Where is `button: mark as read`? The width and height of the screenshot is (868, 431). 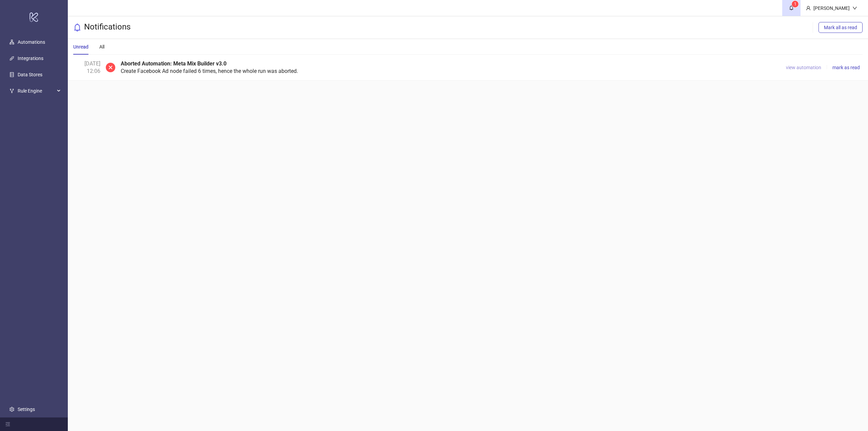
button: mark as read is located at coordinates (846, 67).